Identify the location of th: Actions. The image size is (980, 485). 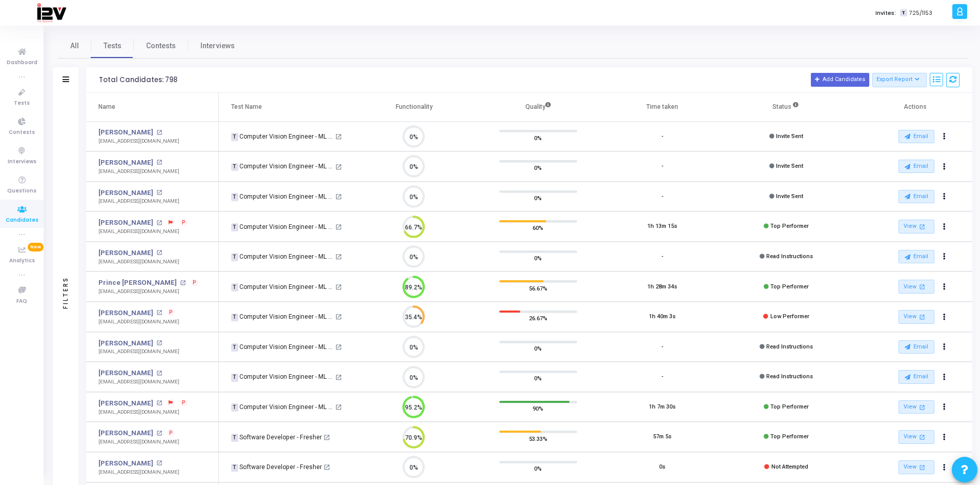
(910, 107).